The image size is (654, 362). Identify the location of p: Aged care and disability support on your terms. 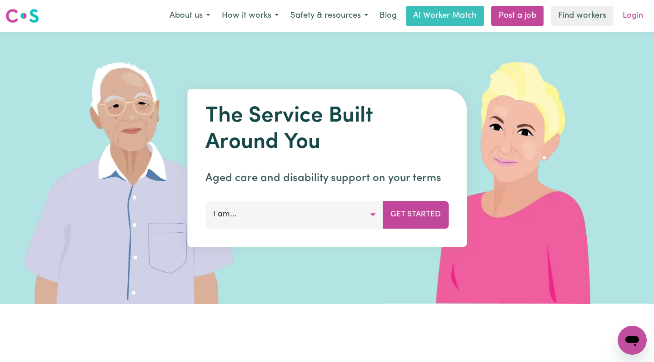
(327, 179).